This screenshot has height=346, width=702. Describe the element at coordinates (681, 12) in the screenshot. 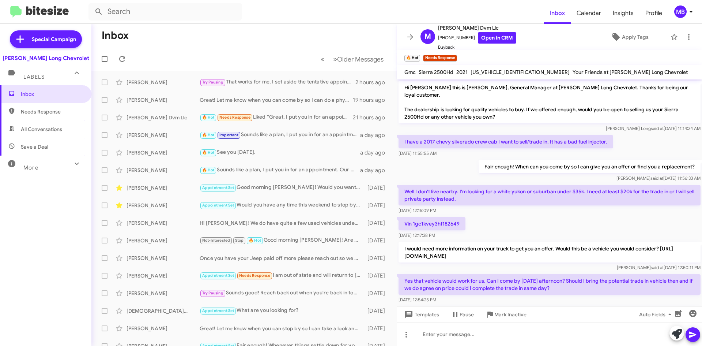

I see `button: MB` at that location.